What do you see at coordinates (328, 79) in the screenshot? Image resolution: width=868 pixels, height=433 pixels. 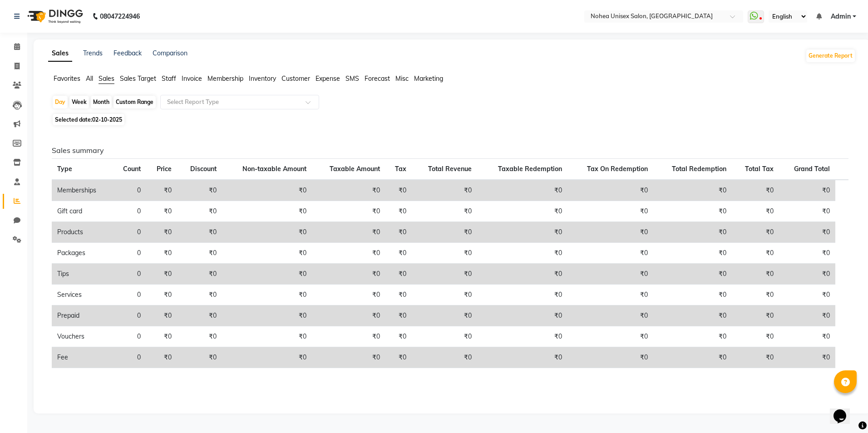 I see `span: Expense` at bounding box center [328, 79].